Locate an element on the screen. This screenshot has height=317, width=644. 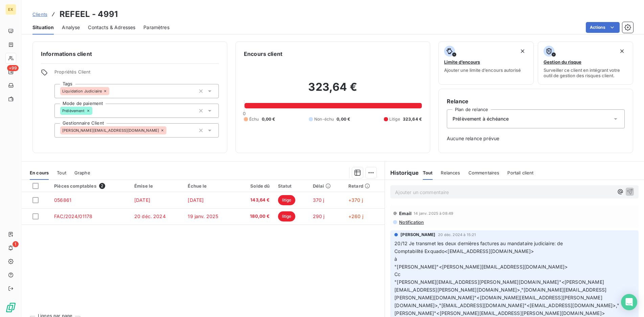
span: 370 j is located at coordinates (319, 200).